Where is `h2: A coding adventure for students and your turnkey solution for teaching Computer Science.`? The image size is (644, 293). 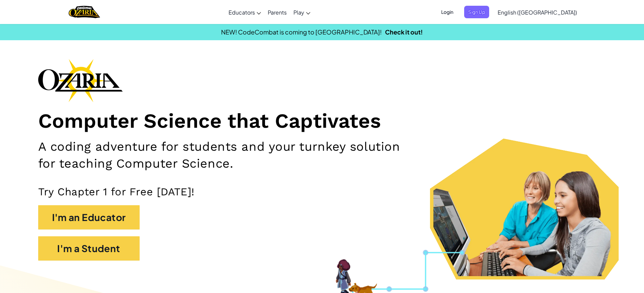
h2: A coding adventure for students and your turnkey solution for teaching Computer Science. is located at coordinates (229, 154).